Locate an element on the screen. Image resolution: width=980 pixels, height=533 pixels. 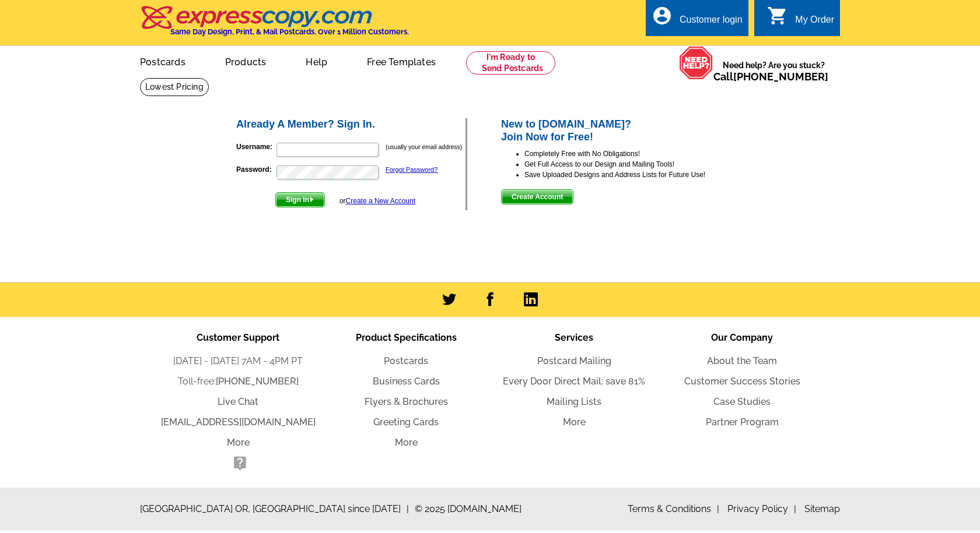
a: Same Day Design, Print, & Mail Postcards. Over 1 Million Customers. is located at coordinates (274, 25).